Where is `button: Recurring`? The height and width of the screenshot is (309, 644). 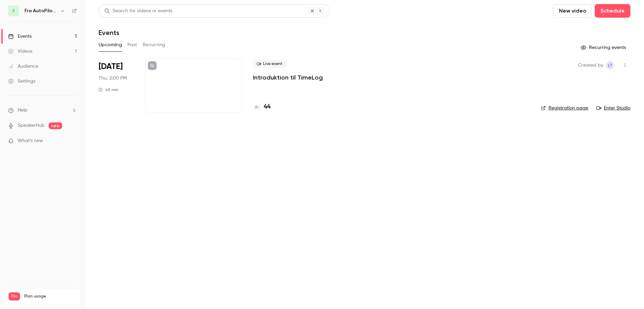
button: Recurring is located at coordinates (154, 45).